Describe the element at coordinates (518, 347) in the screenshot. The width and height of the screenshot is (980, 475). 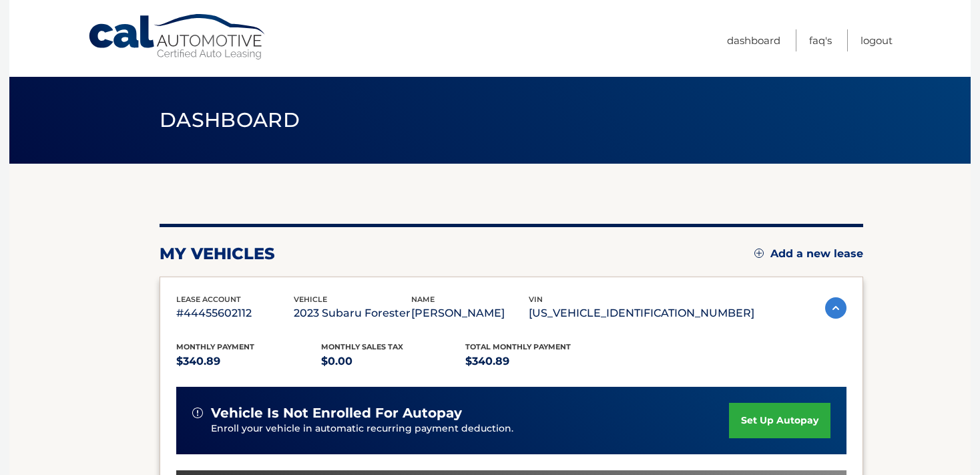
I see `span: Total Monthly Payment` at that location.